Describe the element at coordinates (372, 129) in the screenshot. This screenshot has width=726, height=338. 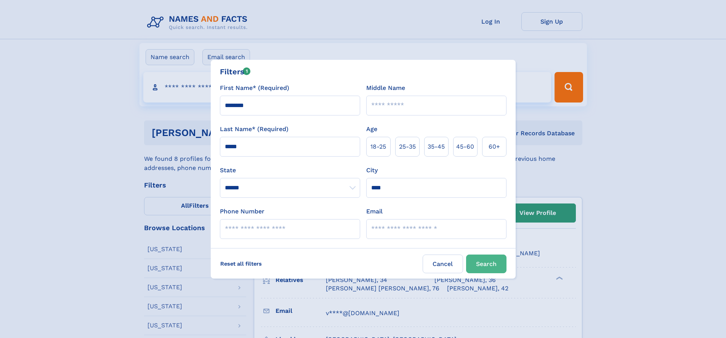
I see `label: Age` at that location.